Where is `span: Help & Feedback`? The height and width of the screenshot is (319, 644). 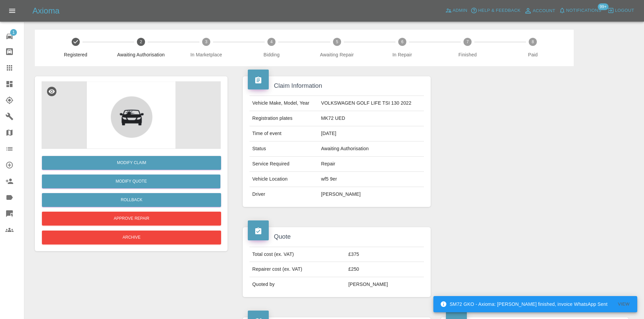 span: Help & Feedback is located at coordinates (498, 11).